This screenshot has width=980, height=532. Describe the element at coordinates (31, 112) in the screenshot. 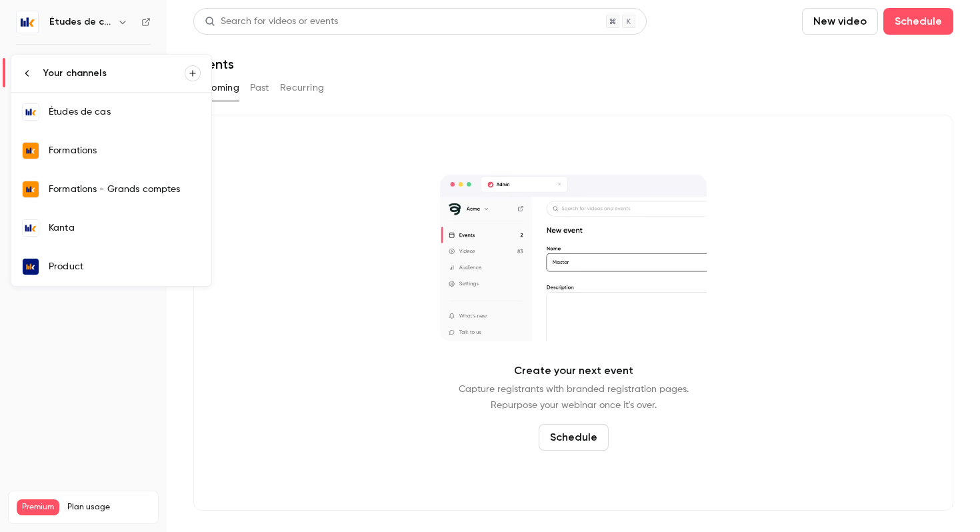

I see `img: Études de cas` at that location.